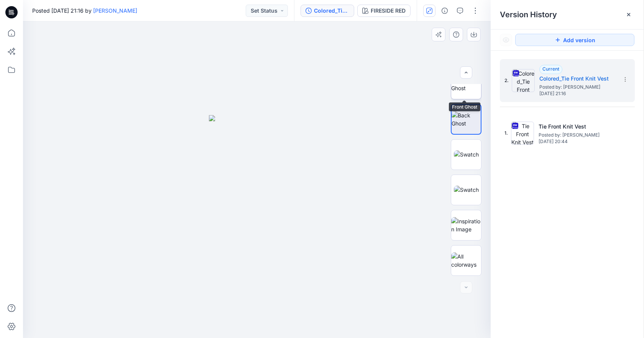  Describe the element at coordinates (523, 133) in the screenshot. I see `img: Tie Front Knit Vest` at that location.